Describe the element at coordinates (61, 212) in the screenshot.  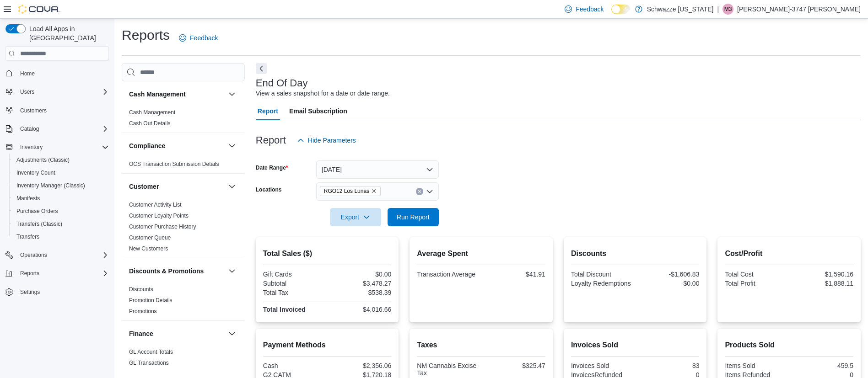
I see `button: Purchase Orders` at that location.